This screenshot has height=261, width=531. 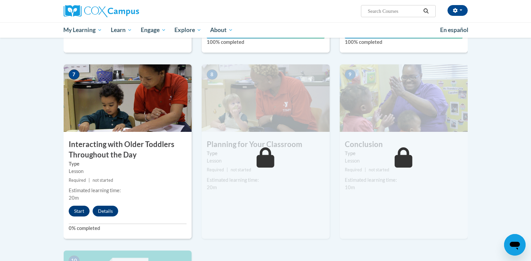 What do you see at coordinates (83, 30) in the screenshot?
I see `a: My Learning` at bounding box center [83, 30].